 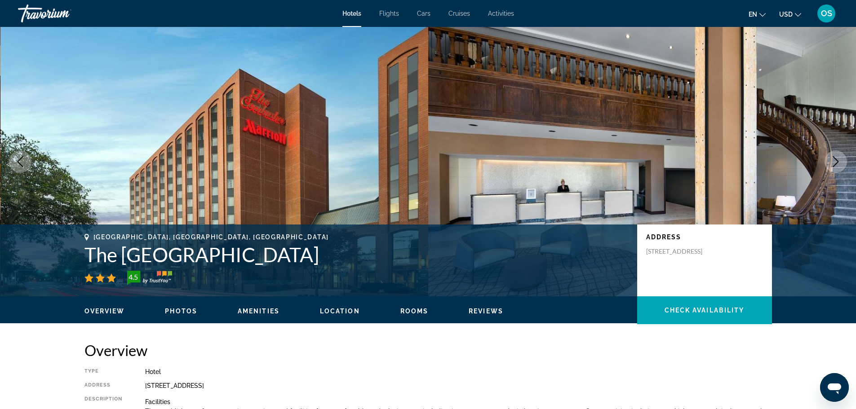 What do you see at coordinates (105, 311) in the screenshot?
I see `button: Overview` at bounding box center [105, 311].